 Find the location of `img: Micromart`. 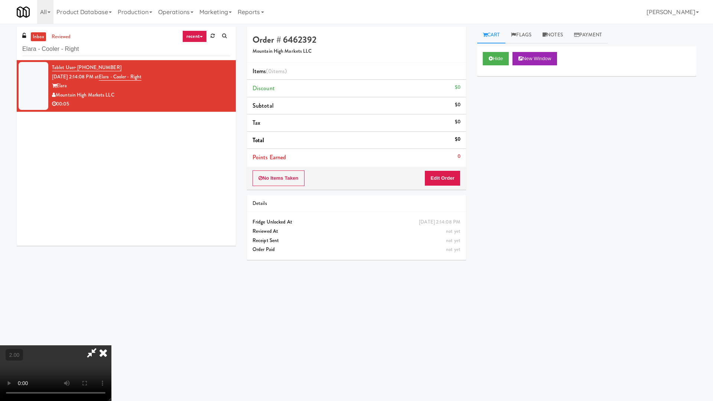

img: Micromart is located at coordinates (23, 12).